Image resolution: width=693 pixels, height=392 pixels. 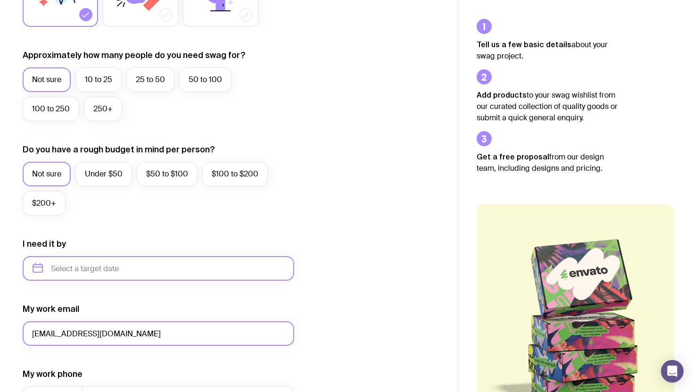 I want to click on input: Select a target date, so click(x=158, y=268).